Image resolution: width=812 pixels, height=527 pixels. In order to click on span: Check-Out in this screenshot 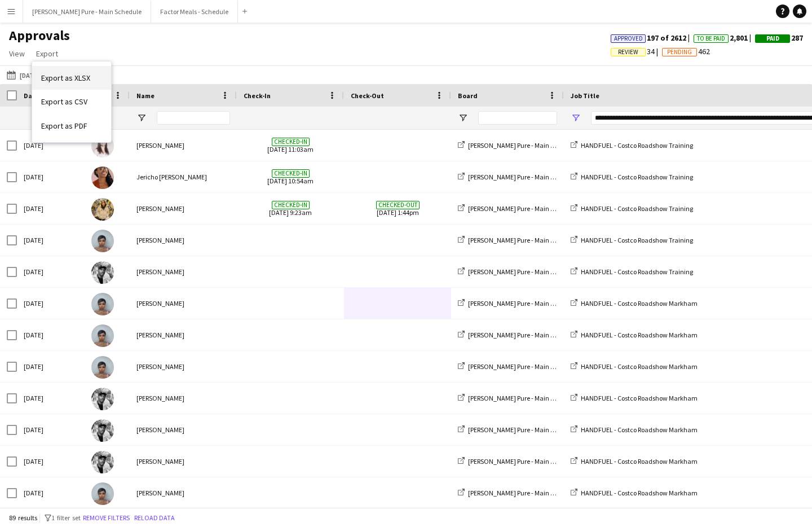, I will do `click(367, 95)`.